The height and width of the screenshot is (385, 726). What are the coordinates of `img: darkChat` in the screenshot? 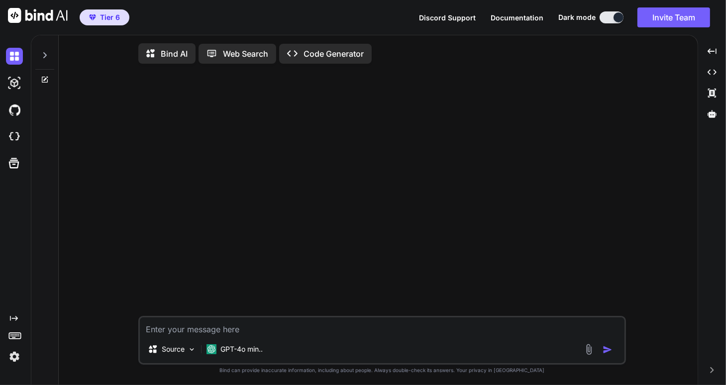 It's located at (14, 56).